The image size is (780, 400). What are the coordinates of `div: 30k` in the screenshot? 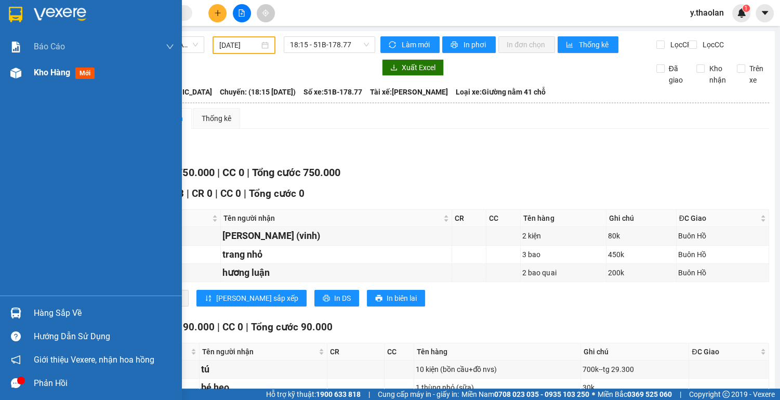 It's located at (635, 388).